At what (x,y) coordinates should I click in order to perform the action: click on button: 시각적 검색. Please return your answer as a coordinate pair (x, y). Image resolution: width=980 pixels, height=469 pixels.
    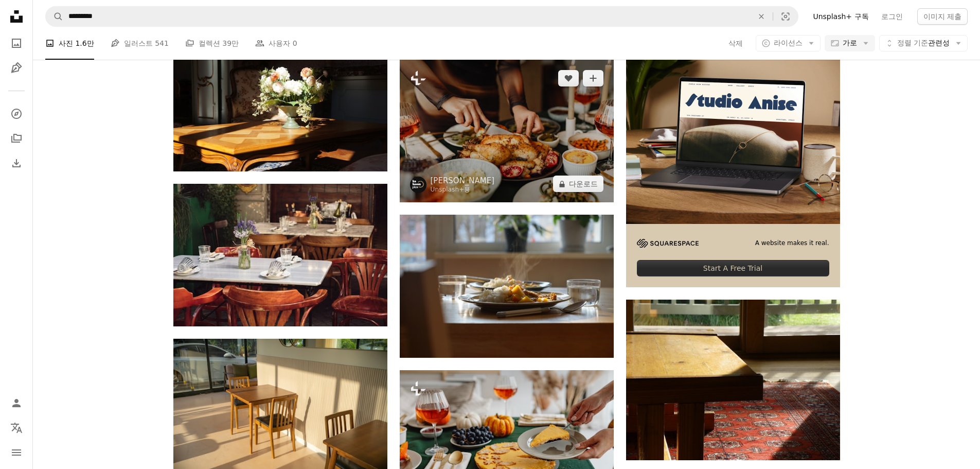
    Looking at the image, I should click on (785, 16).